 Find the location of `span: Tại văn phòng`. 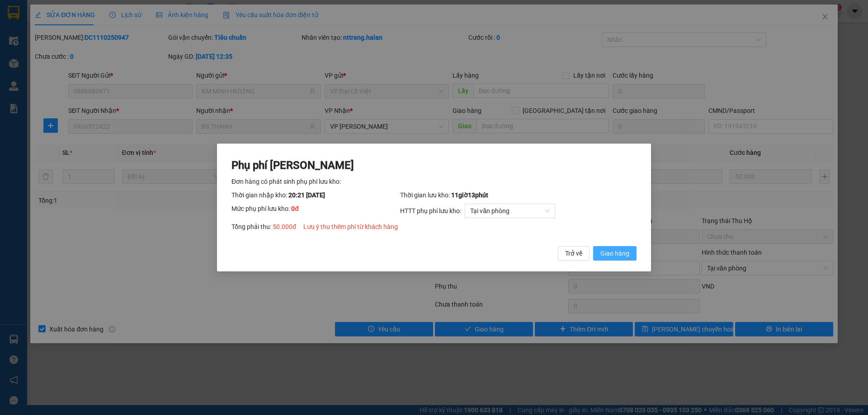

span: Tại văn phòng is located at coordinates (510, 211).